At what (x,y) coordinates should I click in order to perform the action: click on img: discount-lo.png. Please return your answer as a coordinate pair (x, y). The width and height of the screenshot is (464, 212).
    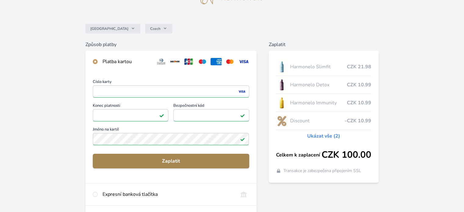
    Looking at the image, I should click on (282, 121).